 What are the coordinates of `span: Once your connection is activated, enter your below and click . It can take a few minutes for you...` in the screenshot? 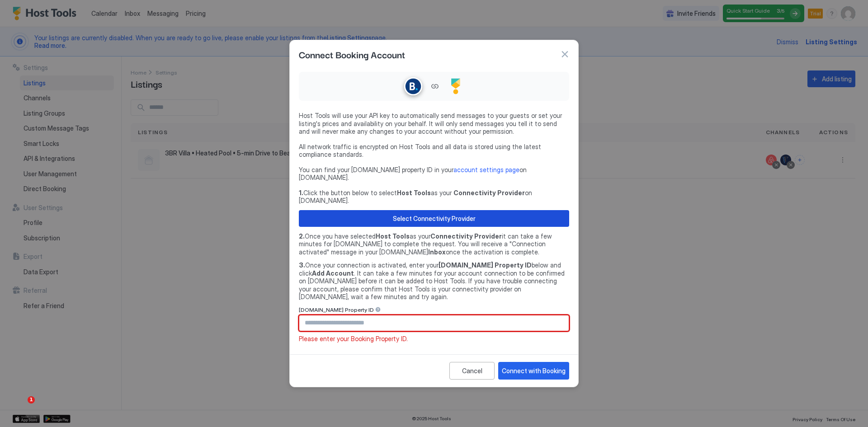 It's located at (434, 281).